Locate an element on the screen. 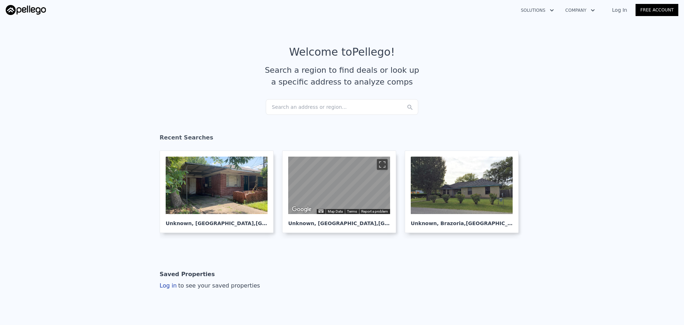 The height and width of the screenshot is (325, 684). button: Map Data is located at coordinates (335, 211).